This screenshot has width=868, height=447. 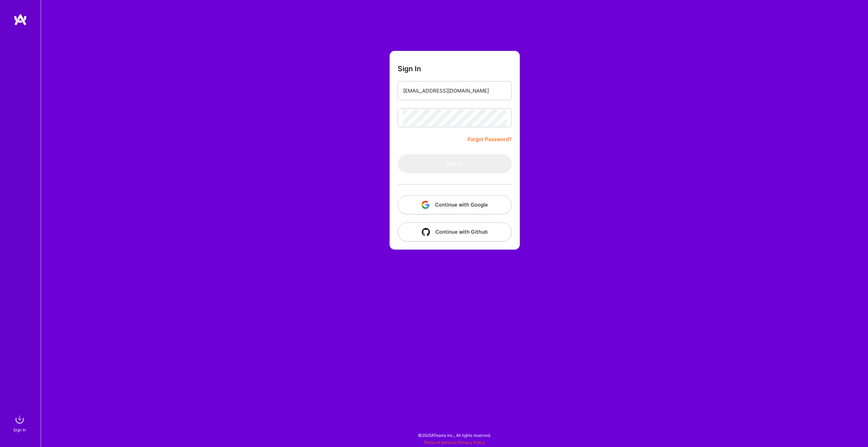 What do you see at coordinates (455, 435) in the screenshot?
I see `div: © 2025 ATeams Inc., All rights reserved.` at bounding box center [455, 435].